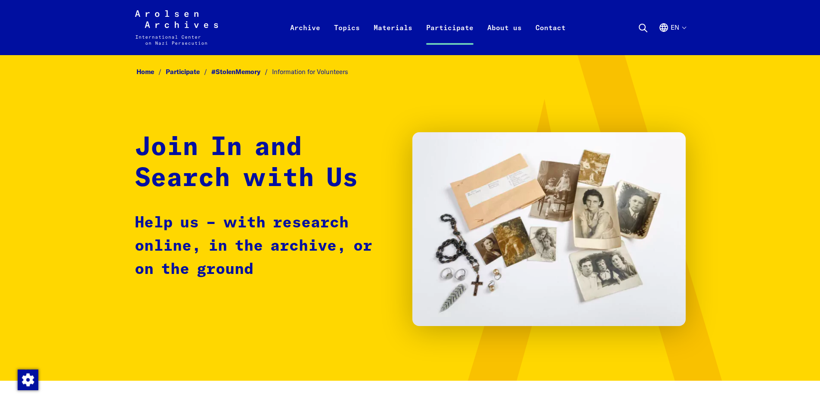  I want to click on a: Home, so click(151, 71).